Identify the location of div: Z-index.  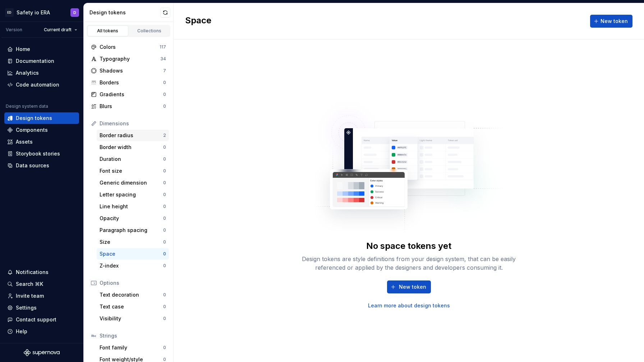
(131, 266).